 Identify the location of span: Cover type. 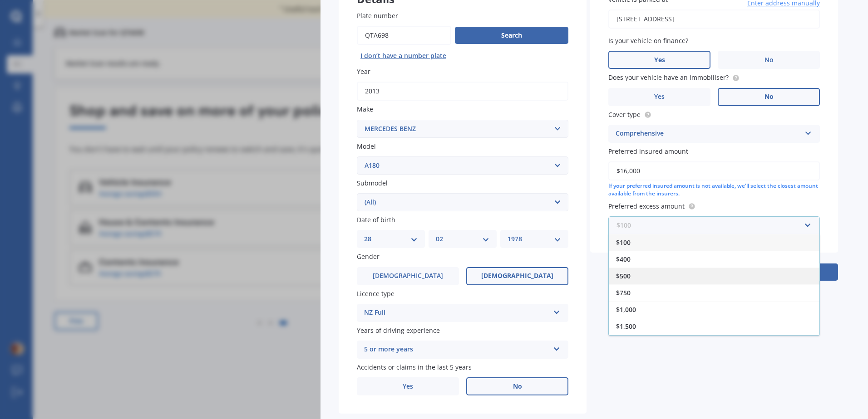
(624, 114).